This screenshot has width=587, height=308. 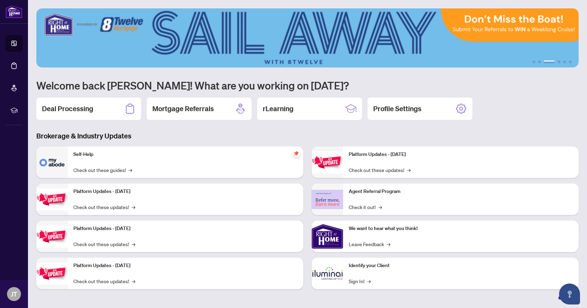 I want to click on p: Agent Referral Program, so click(x=460, y=191).